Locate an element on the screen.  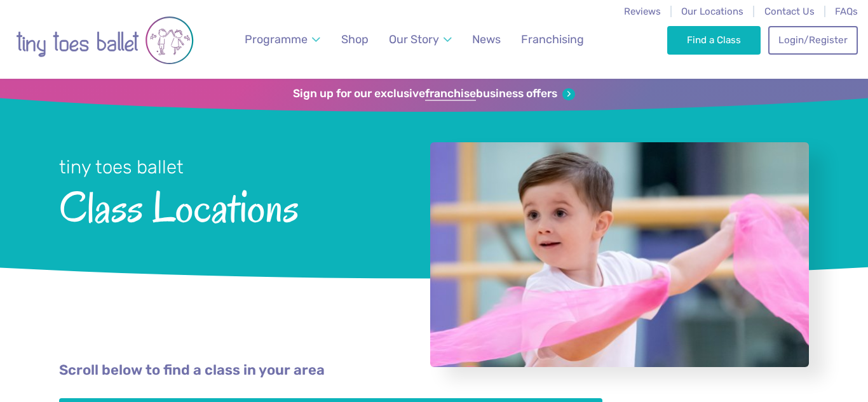
p: Scroll below to find a class in your area is located at coordinates (434, 370).